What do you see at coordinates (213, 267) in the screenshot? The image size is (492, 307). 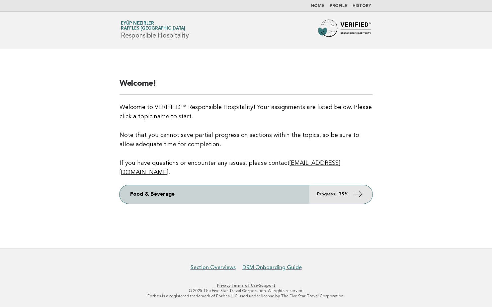 I see `a: Section Overviews` at bounding box center [213, 267].